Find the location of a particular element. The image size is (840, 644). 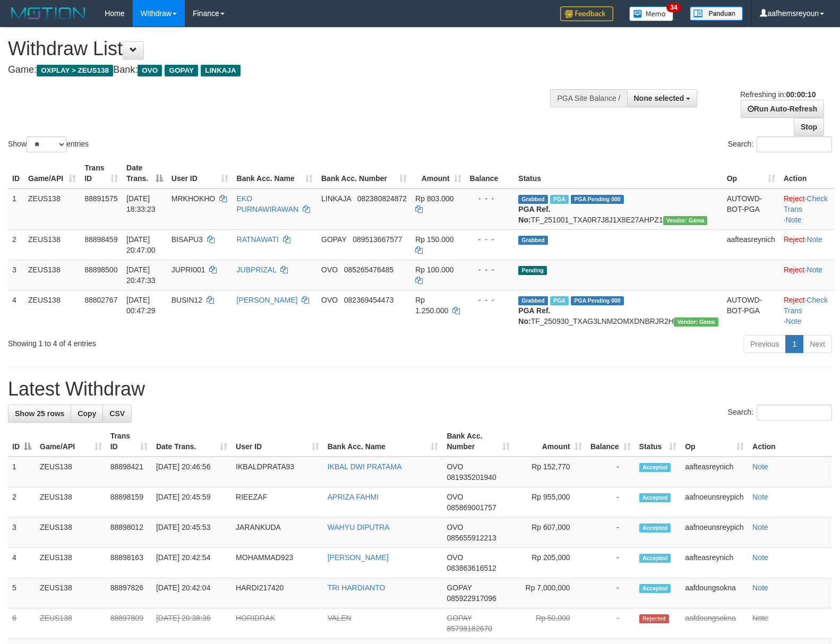

td: HARDI217420 is located at coordinates (277, 593).